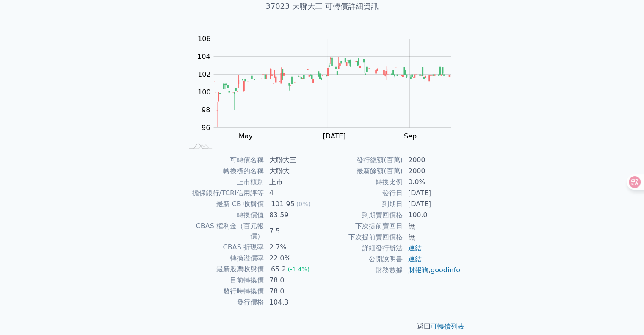 The width and height of the screenshot is (644, 335). Describe the element at coordinates (293, 303) in the screenshot. I see `td: 104.3` at that location.